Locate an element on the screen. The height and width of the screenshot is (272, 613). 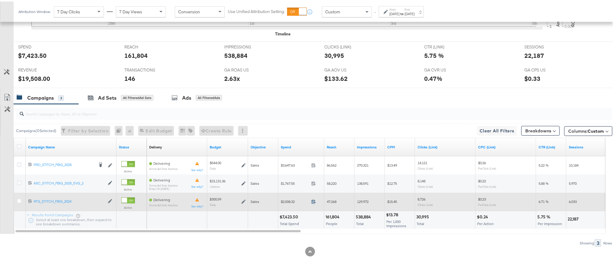
div: Campaigns is located at coordinates (41, 96).